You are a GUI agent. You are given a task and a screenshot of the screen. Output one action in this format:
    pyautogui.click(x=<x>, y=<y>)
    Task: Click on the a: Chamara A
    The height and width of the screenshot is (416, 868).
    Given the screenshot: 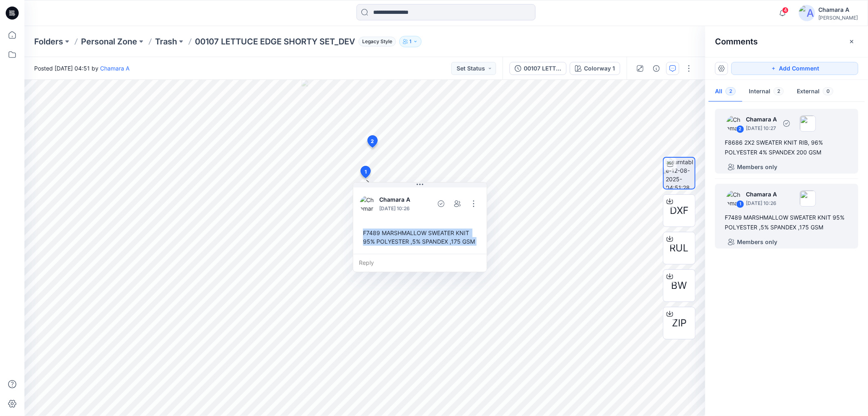 What is the action you would take?
    pyautogui.click(x=115, y=68)
    